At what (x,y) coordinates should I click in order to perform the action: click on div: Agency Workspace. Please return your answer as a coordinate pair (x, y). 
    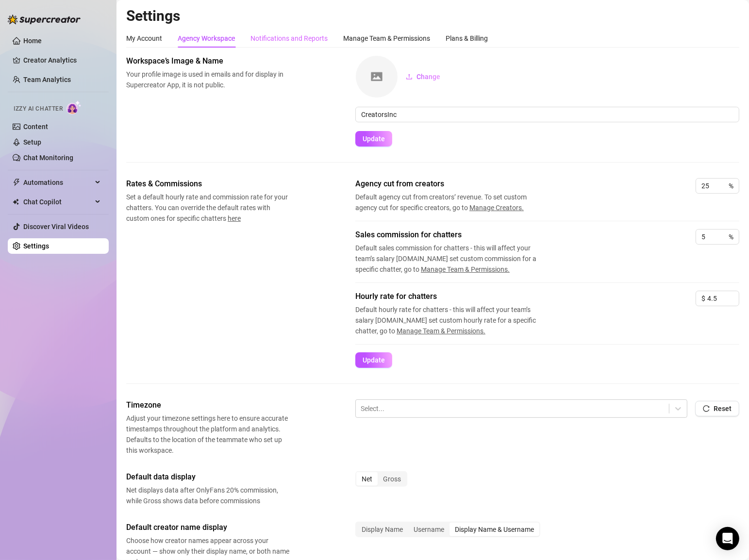
    Looking at the image, I should click on (207, 38).